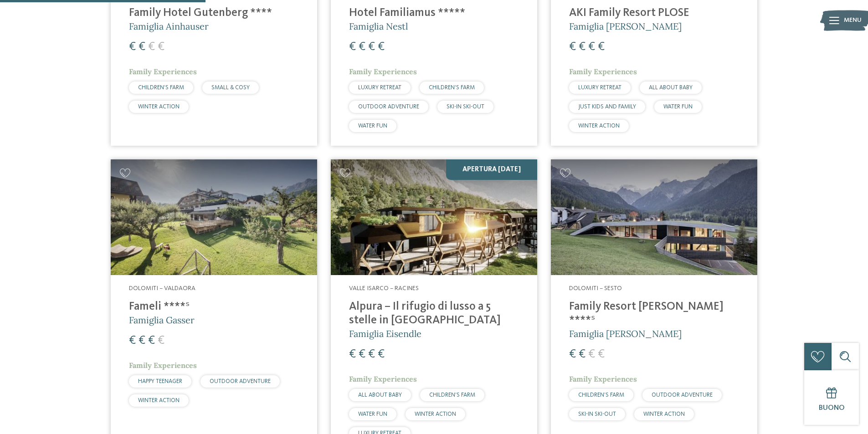 The image size is (868, 434). I want to click on span: Famiglia Nestl, so click(379, 26).